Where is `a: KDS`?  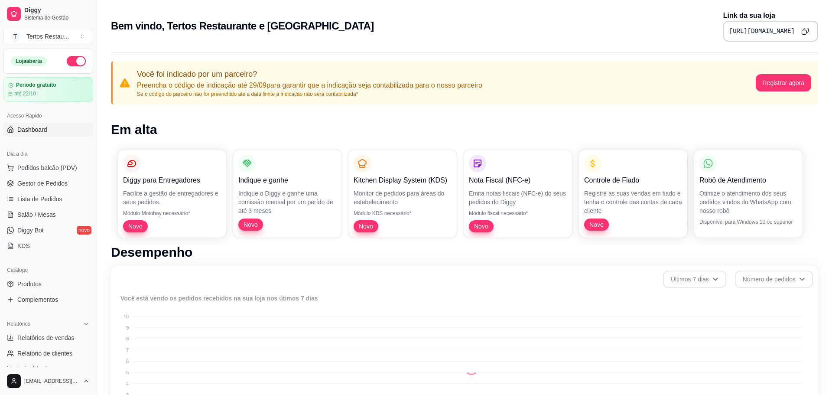
a: KDS is located at coordinates (48, 246).